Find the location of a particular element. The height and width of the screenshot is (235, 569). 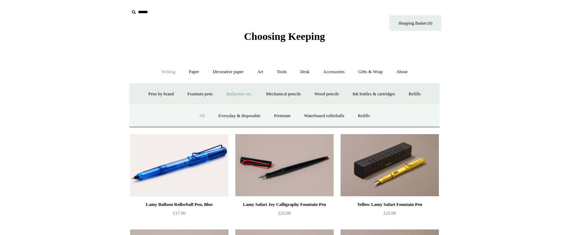

a: Ink bottles & cartridges is located at coordinates (373, 94).